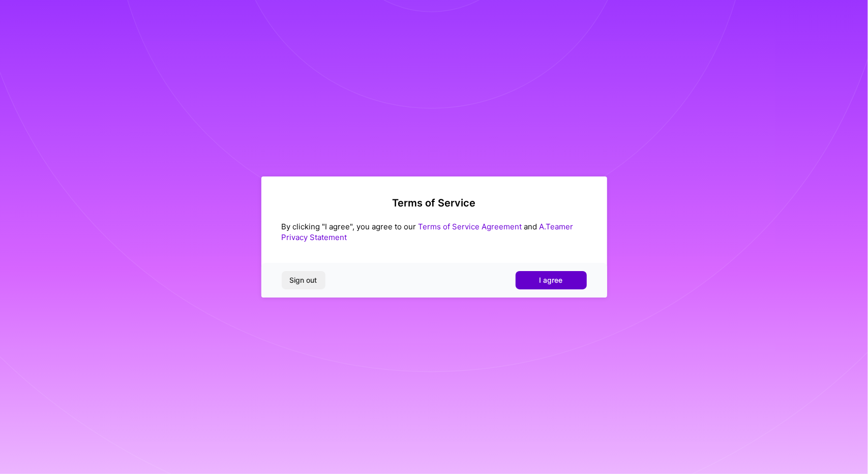 This screenshot has width=868, height=474. I want to click on span: Sign out, so click(304, 281).